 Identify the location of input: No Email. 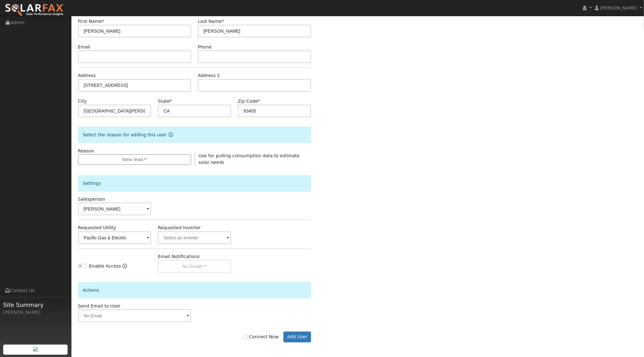
(134, 316).